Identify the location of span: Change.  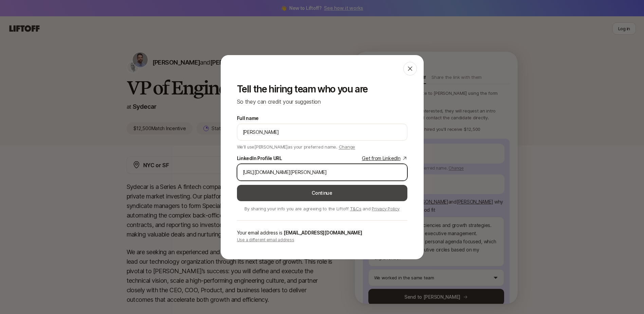
(347, 147).